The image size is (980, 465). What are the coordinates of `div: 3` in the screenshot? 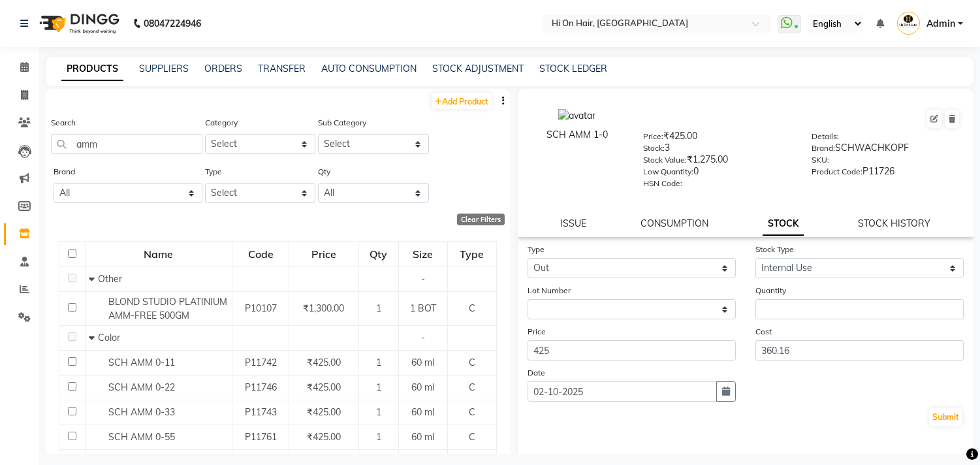 It's located at (718, 150).